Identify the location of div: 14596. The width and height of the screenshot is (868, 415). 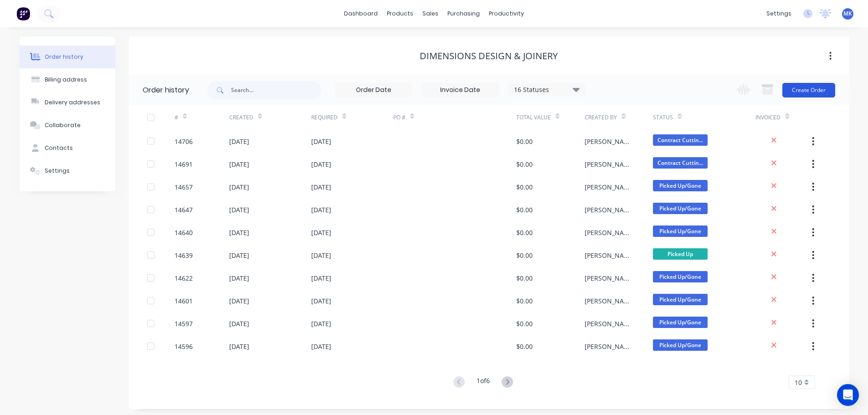
(184, 346).